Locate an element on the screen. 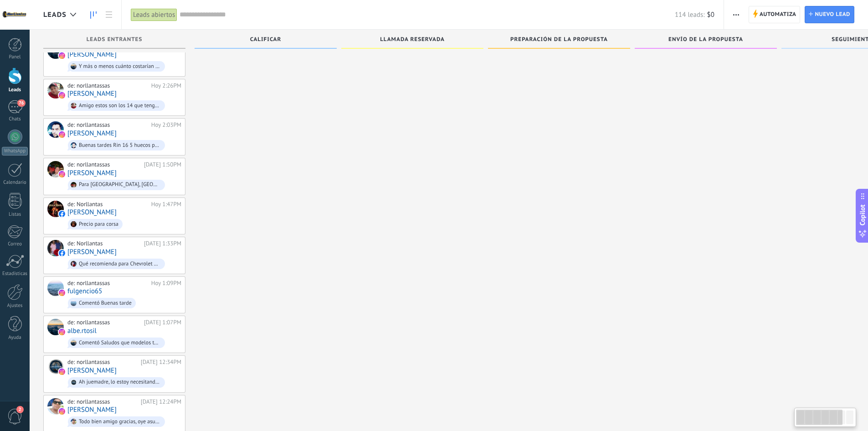 The height and width of the screenshot is (431, 868). div: Precio para corsa is located at coordinates (99, 224).